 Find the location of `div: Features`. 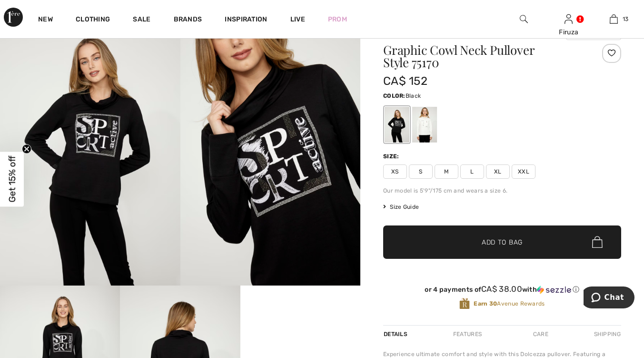

div: Features is located at coordinates (468, 334).